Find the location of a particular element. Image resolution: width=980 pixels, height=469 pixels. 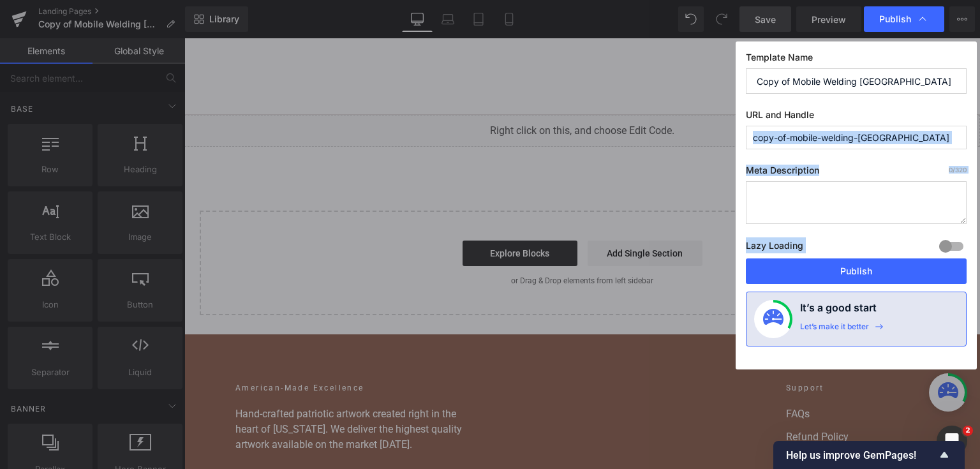

h2: Support is located at coordinates (673, 349).